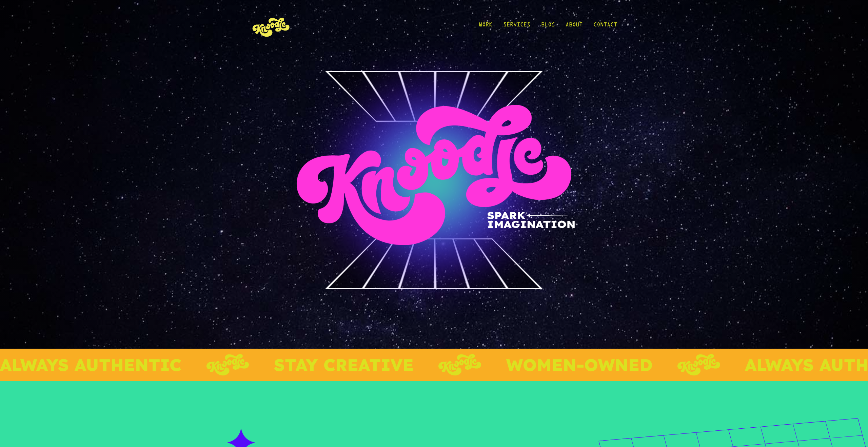 The width and height of the screenshot is (868, 447). Describe the element at coordinates (574, 26) in the screenshot. I see `a: About` at that location.